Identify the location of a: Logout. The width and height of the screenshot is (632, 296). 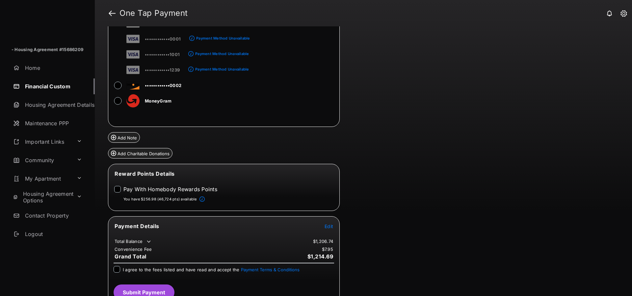
(53, 234).